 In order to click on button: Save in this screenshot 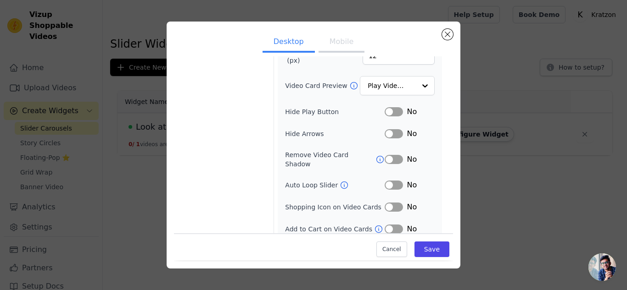, I will do `click(432, 250)`.